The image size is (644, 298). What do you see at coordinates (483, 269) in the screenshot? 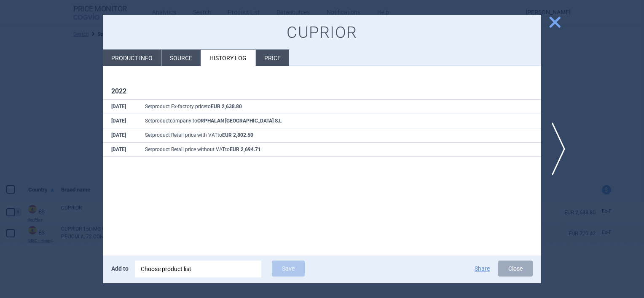
I see `button: Share` at bounding box center [483, 269].